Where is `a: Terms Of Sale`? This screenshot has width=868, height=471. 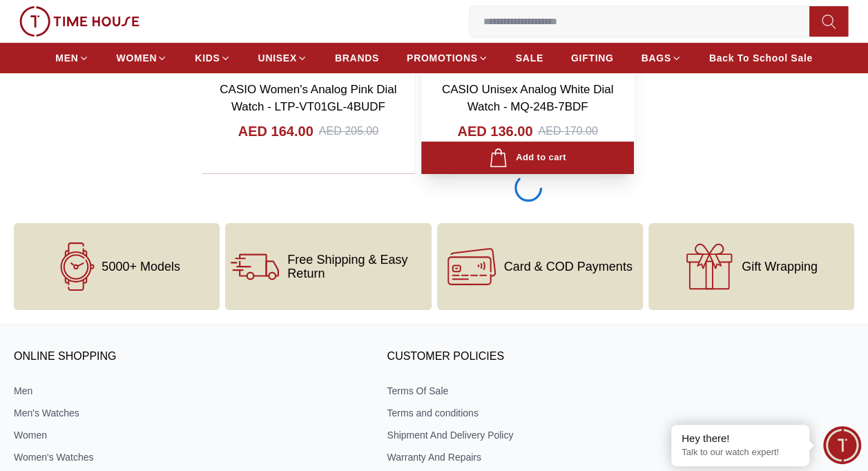 a: Terms Of Sale is located at coordinates (558, 391).